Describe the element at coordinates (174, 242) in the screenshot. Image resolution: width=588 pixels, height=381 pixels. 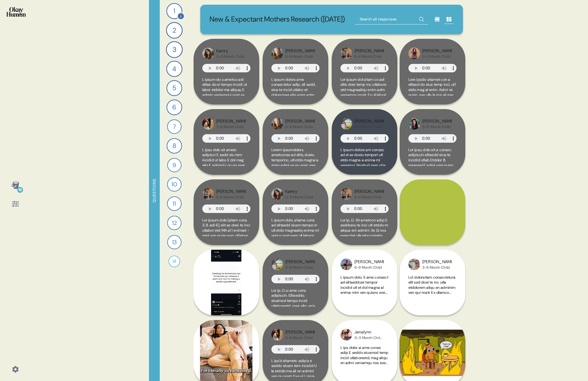
I see `div: 13` at that location.